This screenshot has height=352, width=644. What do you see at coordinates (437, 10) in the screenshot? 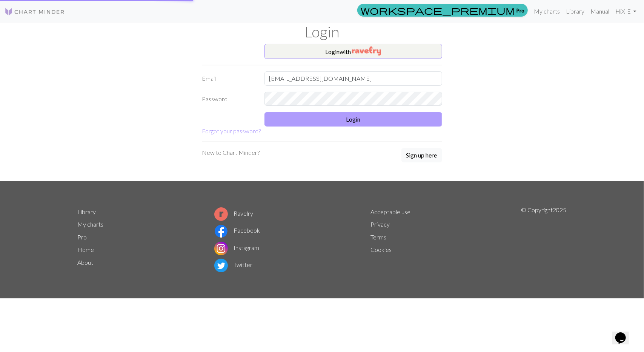
I see `span: workspace_premium` at bounding box center [437, 10].